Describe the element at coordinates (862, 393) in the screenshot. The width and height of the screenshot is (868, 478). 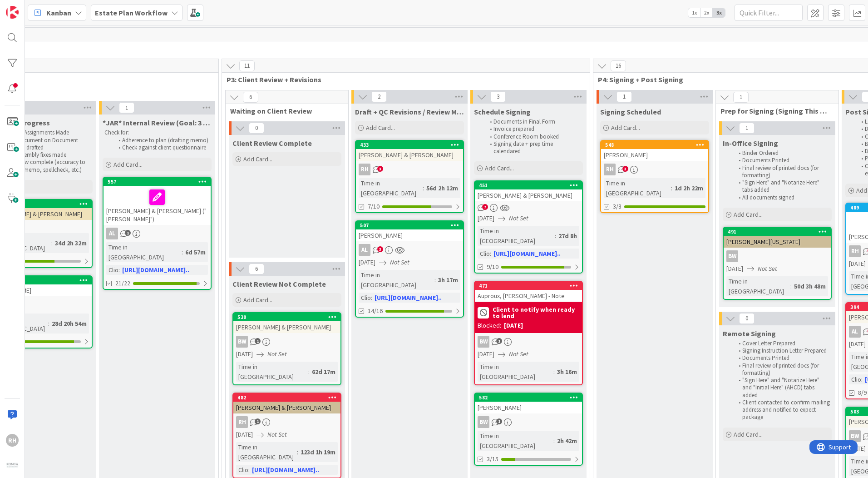
I see `span: 8/9` at that location.